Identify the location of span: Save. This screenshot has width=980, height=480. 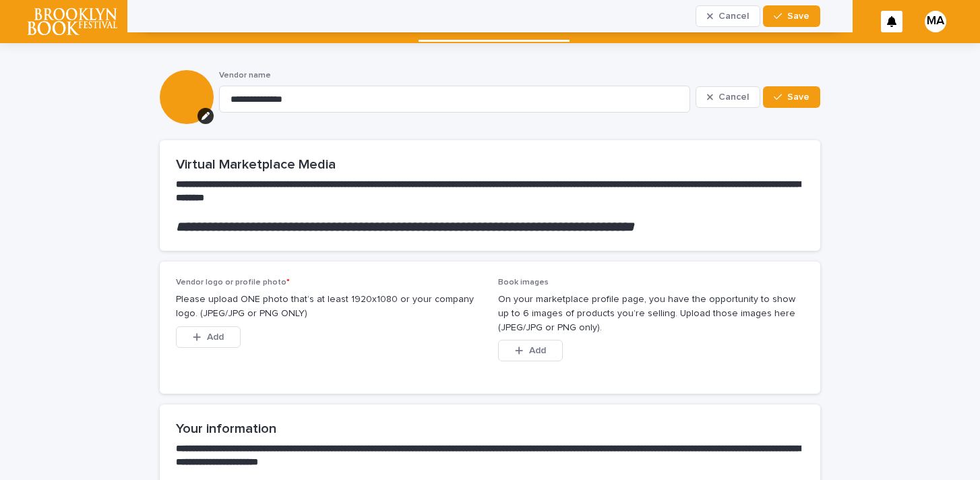
(798, 97).